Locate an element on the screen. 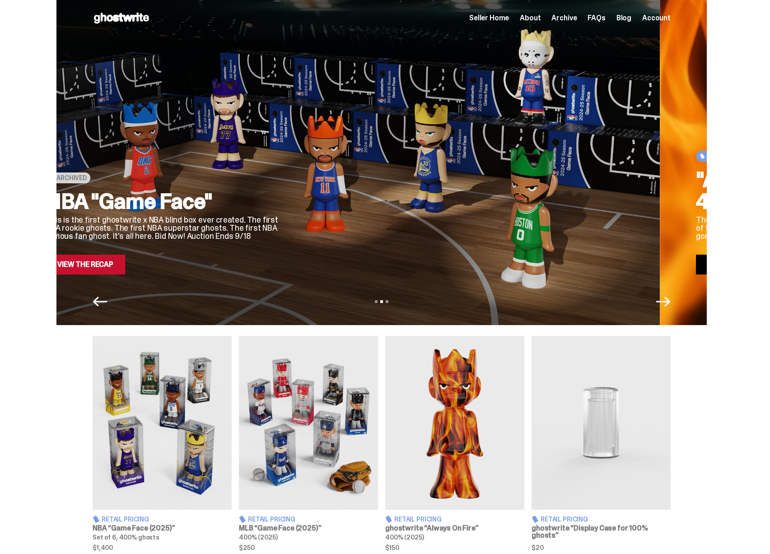 This screenshot has width=770, height=554. span: Archived is located at coordinates (71, 178).